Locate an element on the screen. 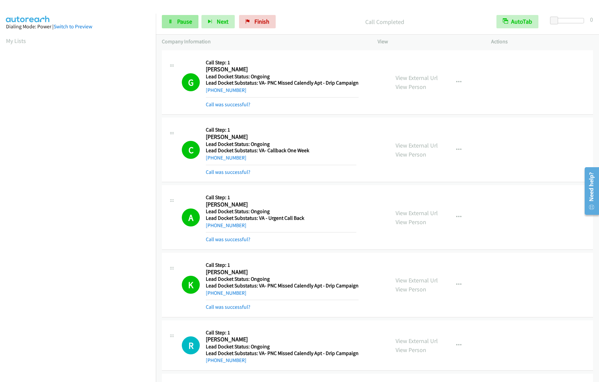 The image size is (599, 382). a: My Lists is located at coordinates (16, 41).